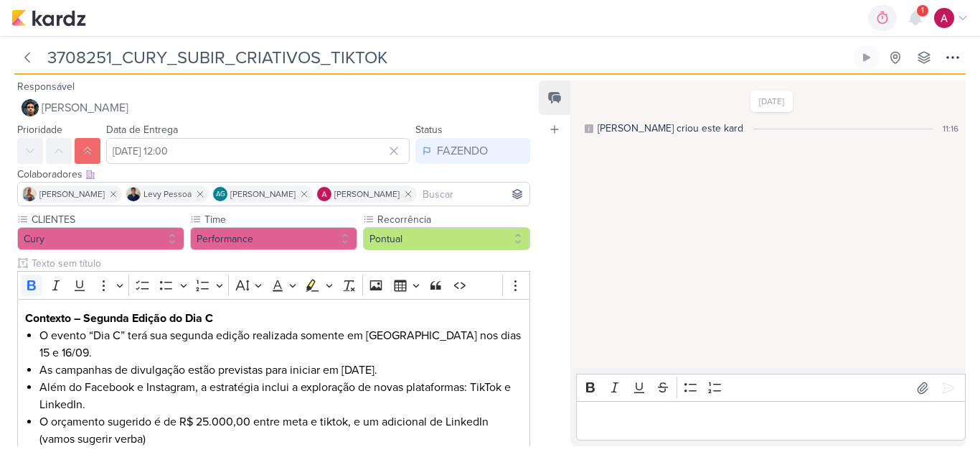 The width and height of the screenshot is (980, 455). What do you see at coordinates (167, 194) in the screenshot?
I see `span: Levy Pessoa` at bounding box center [167, 194].